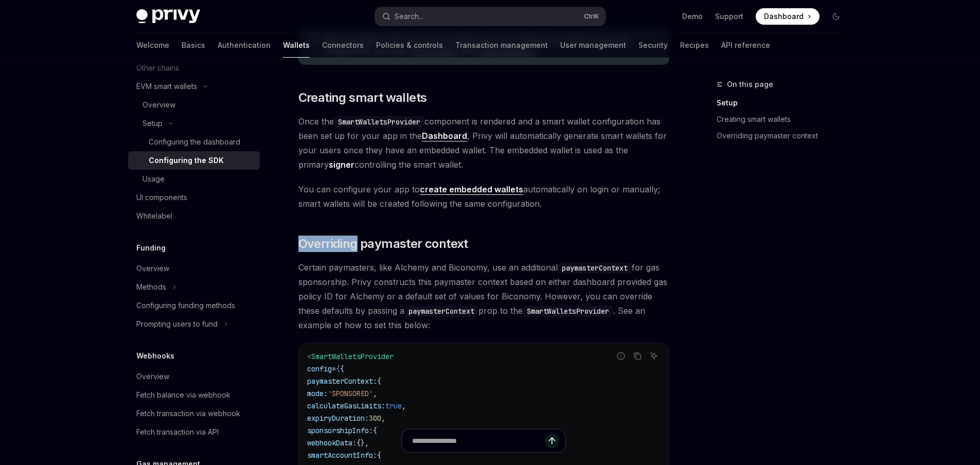 This screenshot has width=980, height=465. What do you see at coordinates (483, 297) in the screenshot?
I see `span: Certain paymasters, like Alchemy and Biconomy, use an additional for gas sponsorship. Privy const...` at bounding box center [483, 297].